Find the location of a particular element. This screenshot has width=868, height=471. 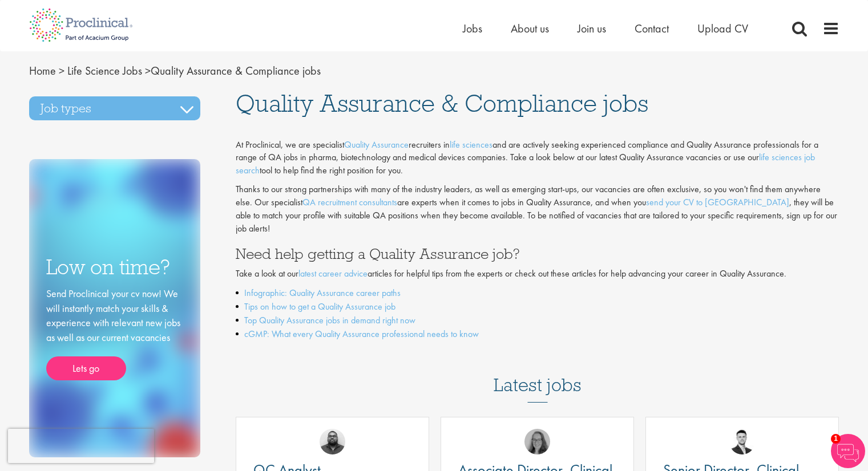

h3: Low on time? is located at coordinates (115, 267).